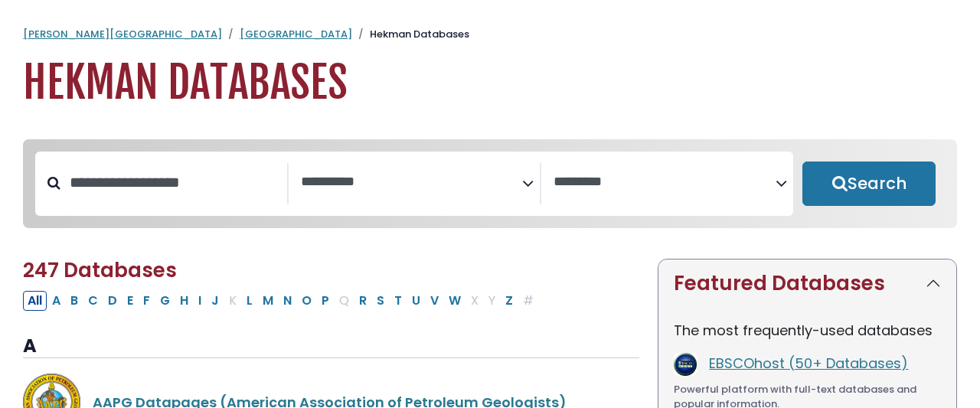 Image resolution: width=980 pixels, height=408 pixels. Describe the element at coordinates (146, 301) in the screenshot. I see `button: Filter Results F` at that location.